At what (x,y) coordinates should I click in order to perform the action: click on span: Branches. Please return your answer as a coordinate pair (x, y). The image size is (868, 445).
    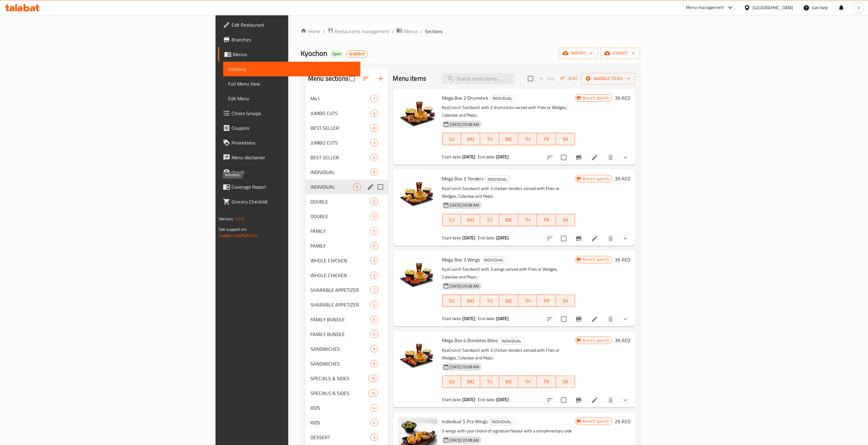
    Looking at the image, I should click on (294, 40).